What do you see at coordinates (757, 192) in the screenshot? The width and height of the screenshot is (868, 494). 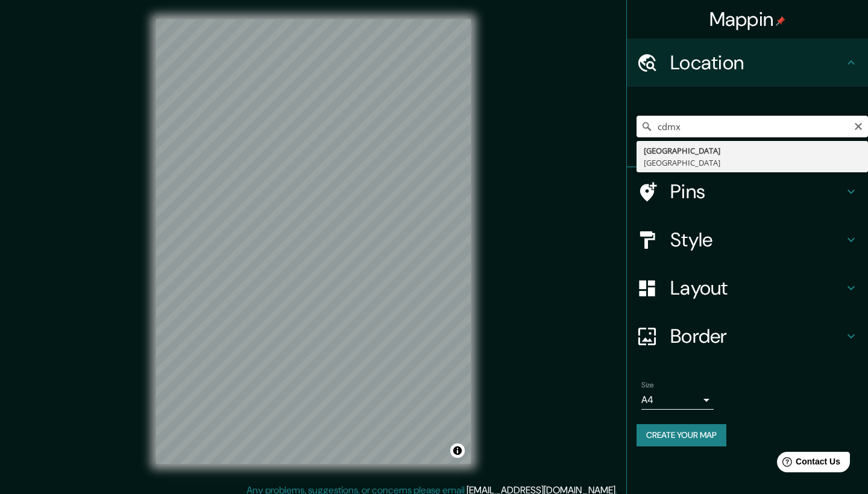 I see `h4: Pins` at bounding box center [757, 192].